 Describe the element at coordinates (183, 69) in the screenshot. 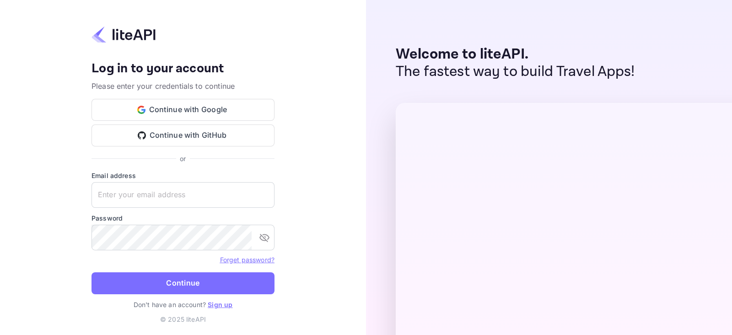

I see `h4: Log in to your account` at that location.